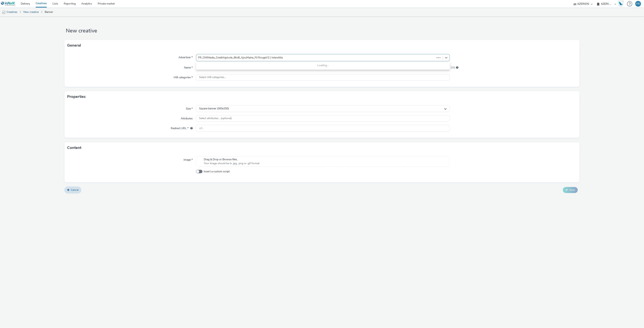  Describe the element at coordinates (231, 159) in the screenshot. I see `span: Drag & Drop or Browse files.` at that location.